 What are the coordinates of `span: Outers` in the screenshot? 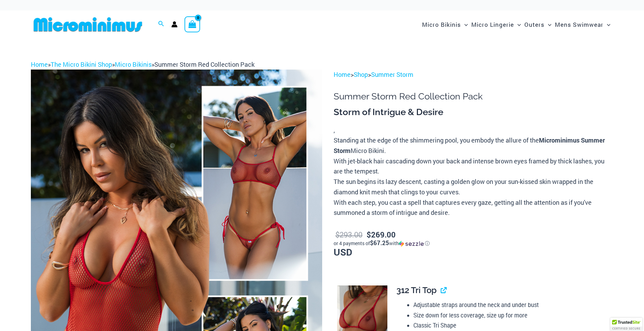 It's located at (535, 24).